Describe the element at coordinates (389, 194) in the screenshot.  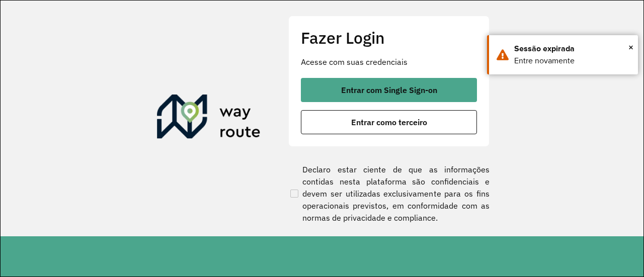
I see `label: Declaro estar ciente de que as informações contidas nesta plataforma são confidenciais e devem se...` at that location.